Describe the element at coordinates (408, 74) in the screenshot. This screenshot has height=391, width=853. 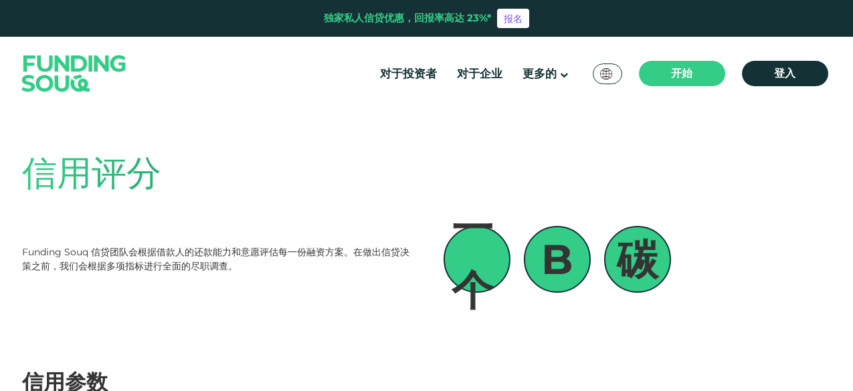
I see `font: 对于投资者` at that location.